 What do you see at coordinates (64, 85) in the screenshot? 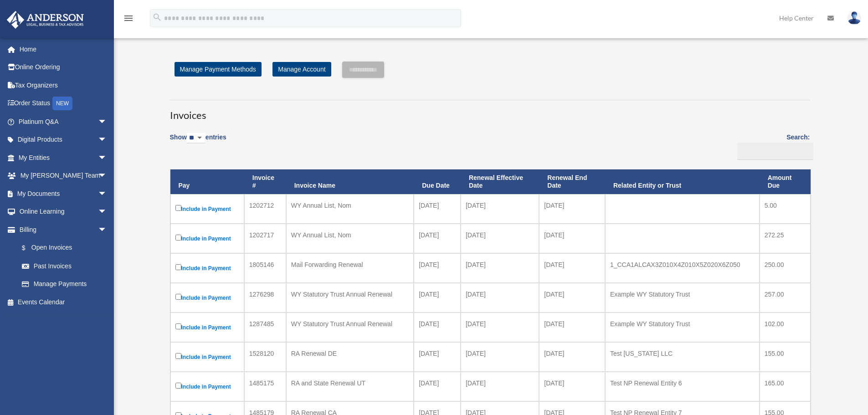
I see `a: Tax Organizers` at bounding box center [64, 85].